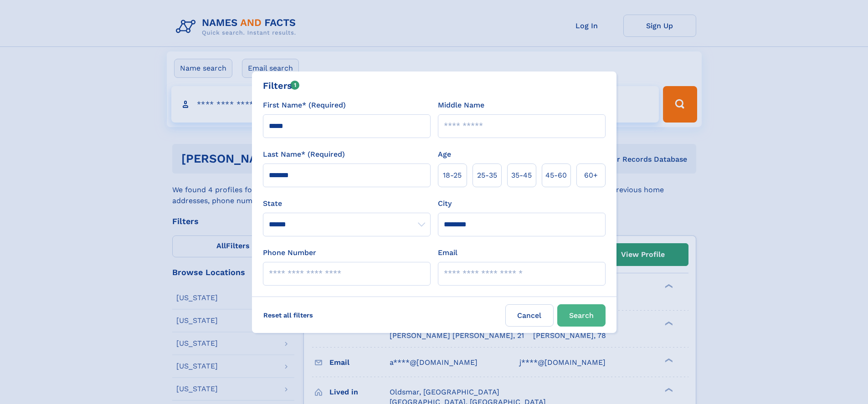 The image size is (868, 404). What do you see at coordinates (591, 175) in the screenshot?
I see `span: 60+` at bounding box center [591, 175].